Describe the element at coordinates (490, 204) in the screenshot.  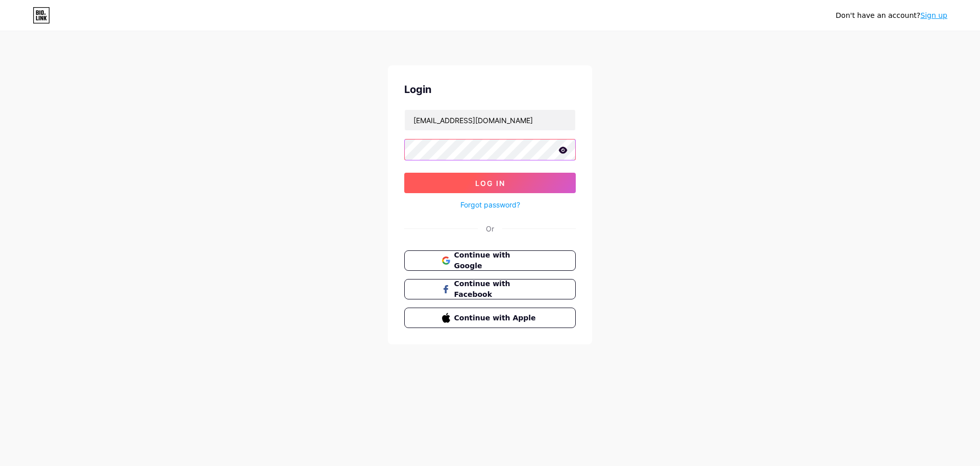
I see `a: Forgot password?` at that location.